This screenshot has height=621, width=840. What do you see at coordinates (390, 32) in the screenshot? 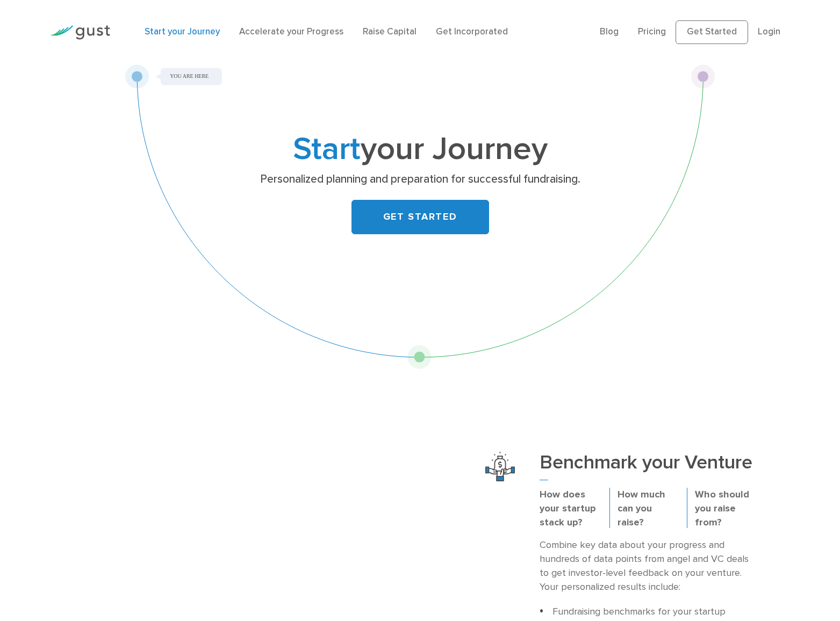
I see `a: Raise Capital` at bounding box center [390, 32].